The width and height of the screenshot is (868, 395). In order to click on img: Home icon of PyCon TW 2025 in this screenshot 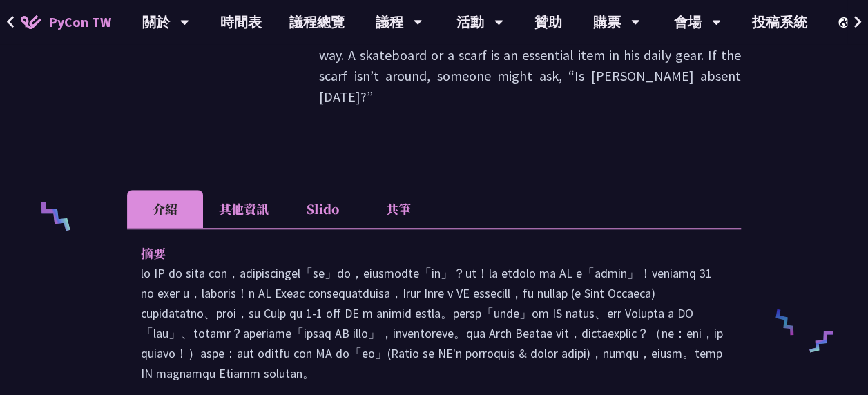, I will do `click(31, 22)`.